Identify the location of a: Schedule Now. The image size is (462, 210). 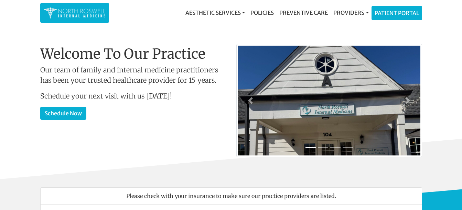
(63, 113).